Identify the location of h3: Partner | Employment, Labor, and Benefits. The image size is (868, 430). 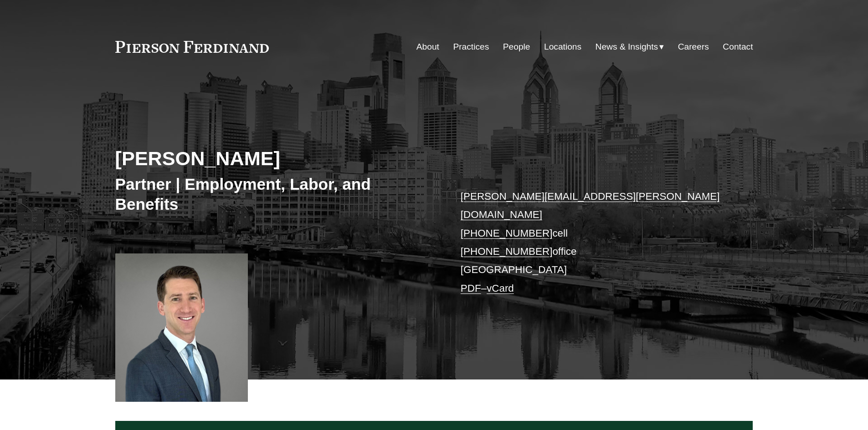
(275, 194).